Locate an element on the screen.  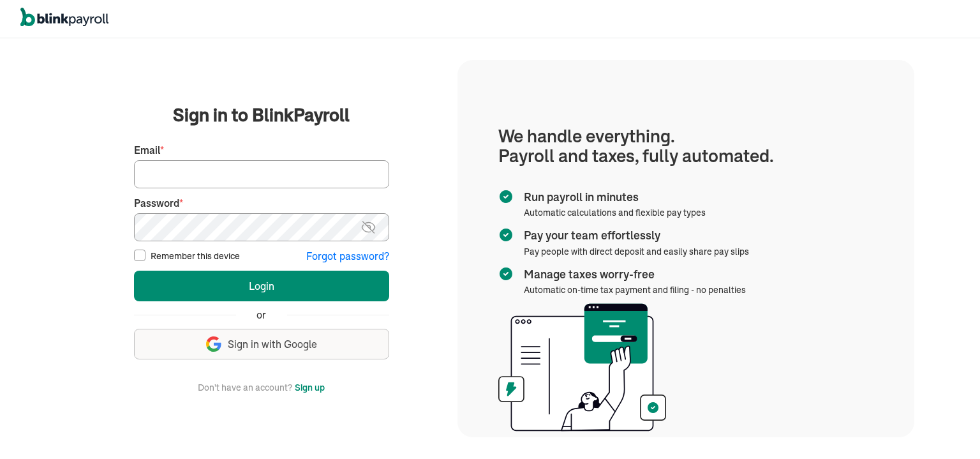
label: Remember this device is located at coordinates (195, 256).